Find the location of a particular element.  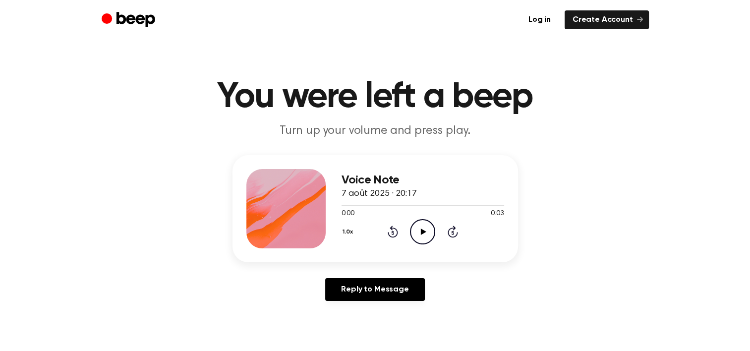

span: 0:00 is located at coordinates (348, 214).